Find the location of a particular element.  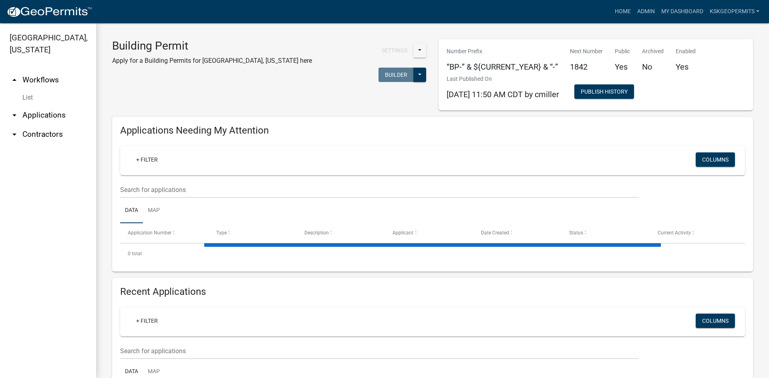

a: Admin is located at coordinates (646, 12).